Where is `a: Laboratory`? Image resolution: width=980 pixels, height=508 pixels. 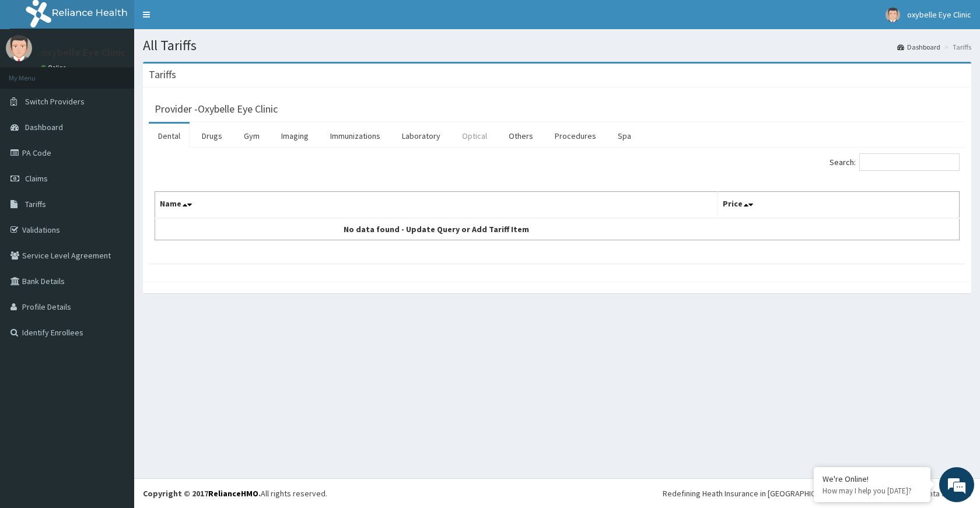 a: Laboratory is located at coordinates (421, 136).